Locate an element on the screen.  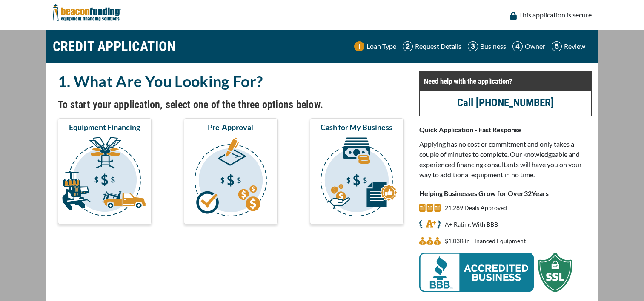
p: 21,289 Deals Approved is located at coordinates (476, 208).